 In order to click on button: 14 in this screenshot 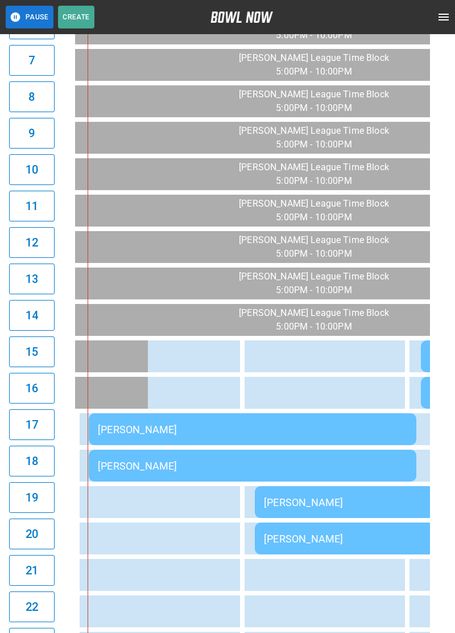, I will do `click(32, 315)`.